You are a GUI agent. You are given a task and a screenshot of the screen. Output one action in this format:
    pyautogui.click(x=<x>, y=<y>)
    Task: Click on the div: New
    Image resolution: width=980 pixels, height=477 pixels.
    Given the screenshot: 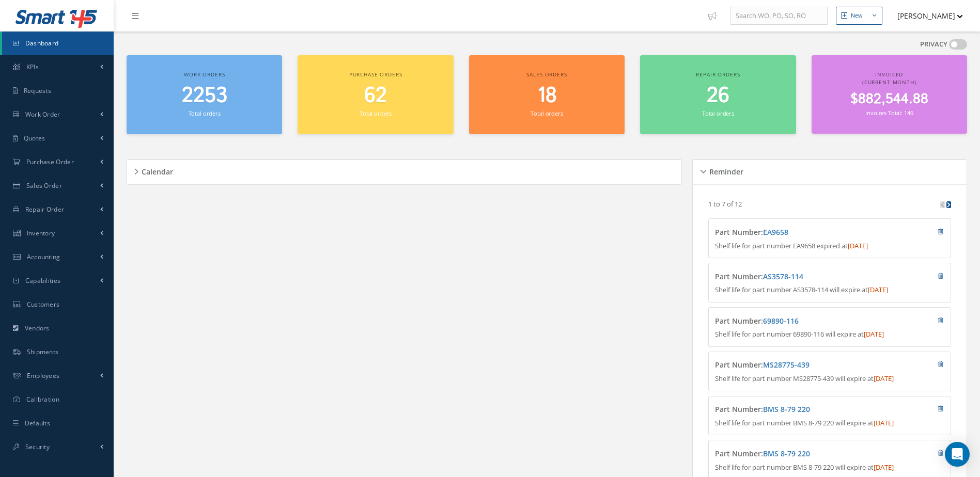 What is the action you would take?
    pyautogui.click(x=856, y=15)
    